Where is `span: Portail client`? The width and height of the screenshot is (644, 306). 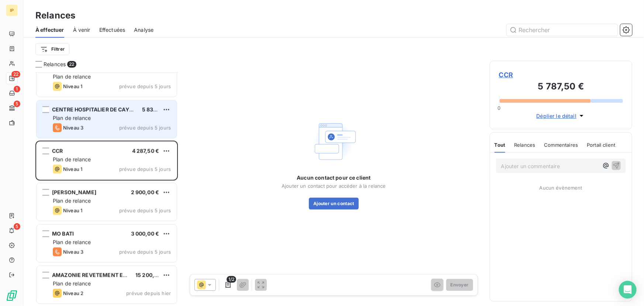 span: Portail client is located at coordinates (601, 145).